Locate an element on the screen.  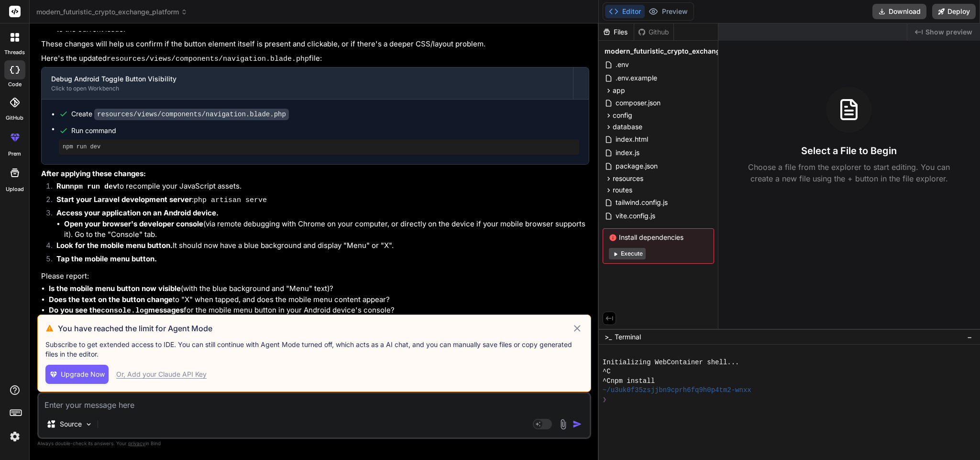
label: prem is located at coordinates (14, 154).